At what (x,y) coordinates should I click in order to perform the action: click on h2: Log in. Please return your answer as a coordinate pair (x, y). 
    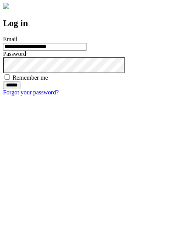
    Looking at the image, I should click on (85, 23).